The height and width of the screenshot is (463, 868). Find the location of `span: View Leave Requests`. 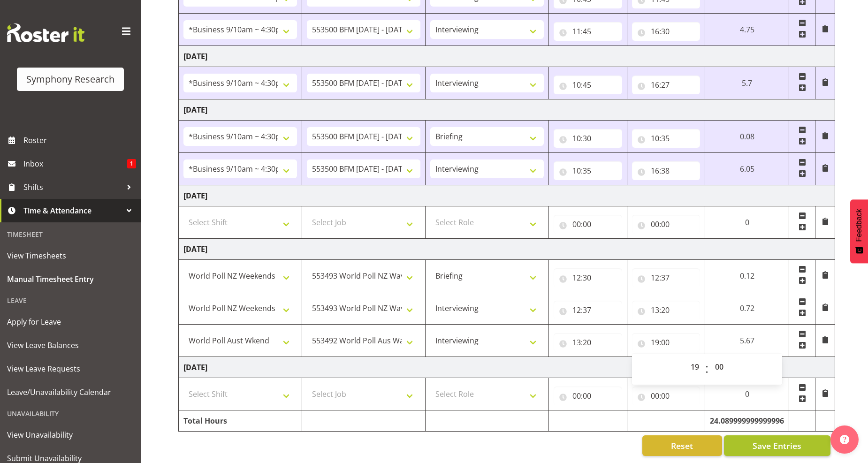

span: View Leave Requests is located at coordinates (71, 369).